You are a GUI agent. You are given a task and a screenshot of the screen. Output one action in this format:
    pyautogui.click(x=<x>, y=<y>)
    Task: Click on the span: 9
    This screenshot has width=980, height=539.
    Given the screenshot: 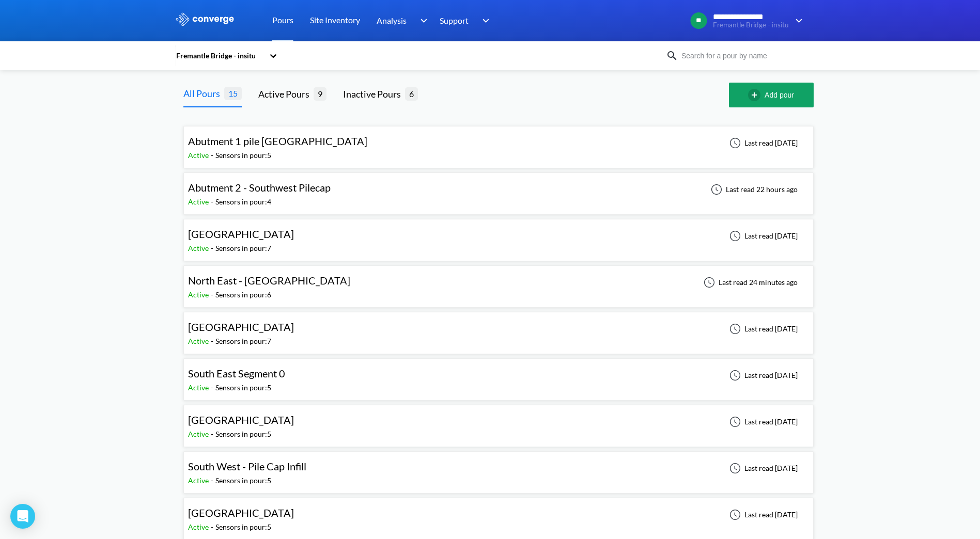 What is the action you would take?
    pyautogui.click(x=320, y=94)
    